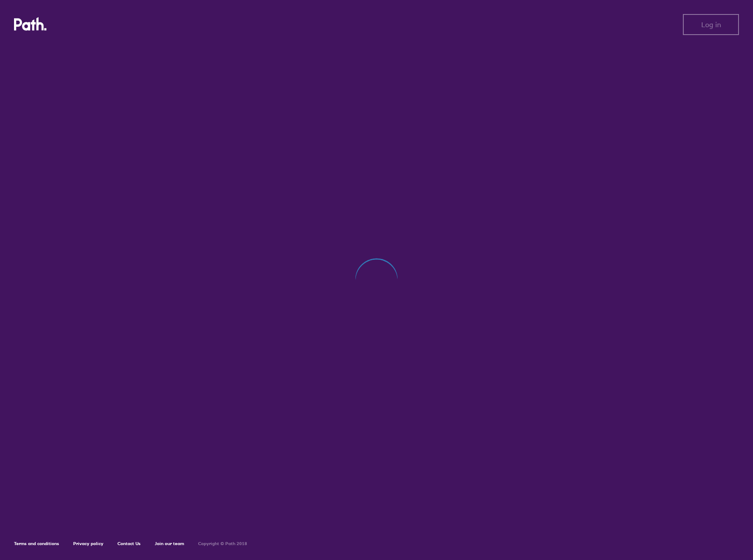  I want to click on a: Join our team, so click(169, 543).